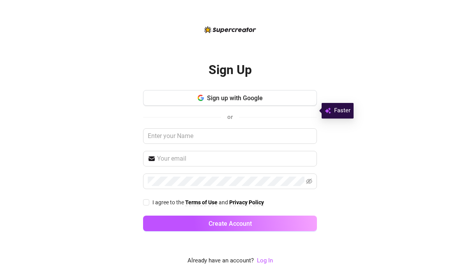  I want to click on a: Privacy Policy, so click(247, 203).